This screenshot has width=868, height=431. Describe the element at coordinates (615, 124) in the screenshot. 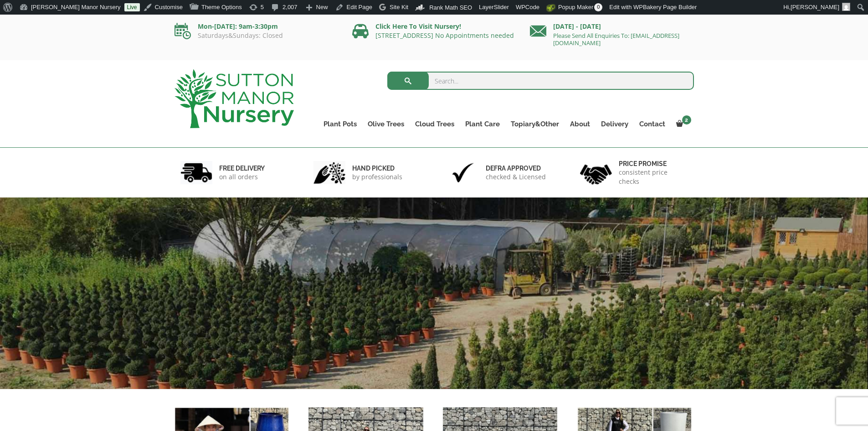

I see `a: Delivery` at that location.